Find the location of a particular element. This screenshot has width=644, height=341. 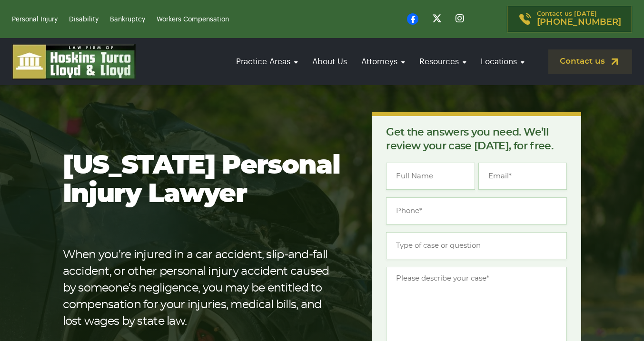

a: Bankruptcy is located at coordinates (128, 19).